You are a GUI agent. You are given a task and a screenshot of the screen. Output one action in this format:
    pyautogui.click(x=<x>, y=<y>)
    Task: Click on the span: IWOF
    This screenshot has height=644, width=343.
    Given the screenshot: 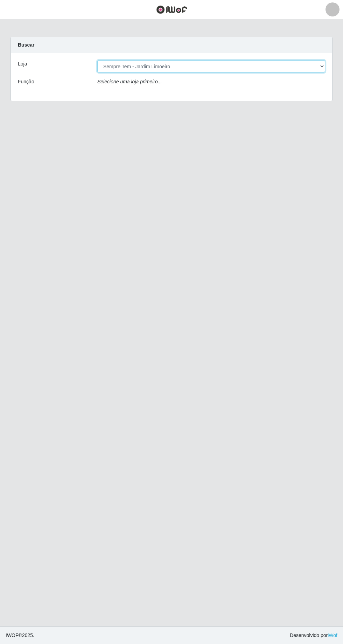 What is the action you would take?
    pyautogui.click(x=12, y=635)
    